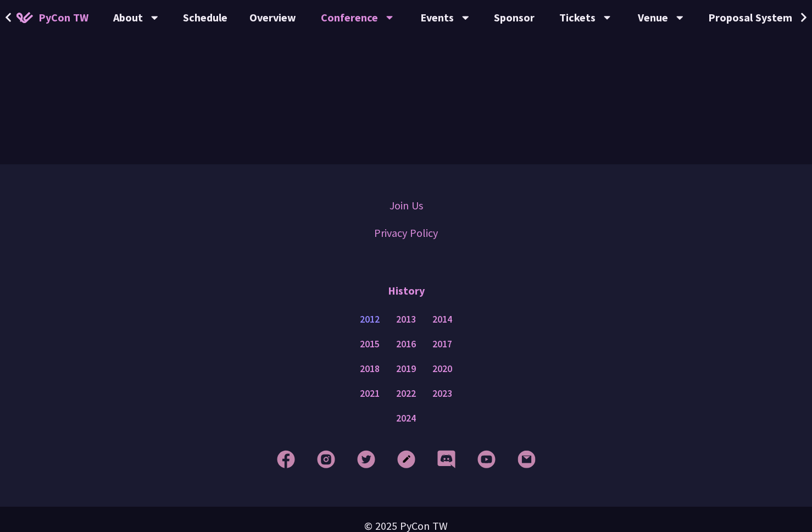 The image size is (812, 532). Describe the element at coordinates (52, 17) in the screenshot. I see `a: PyCon TW` at that location.